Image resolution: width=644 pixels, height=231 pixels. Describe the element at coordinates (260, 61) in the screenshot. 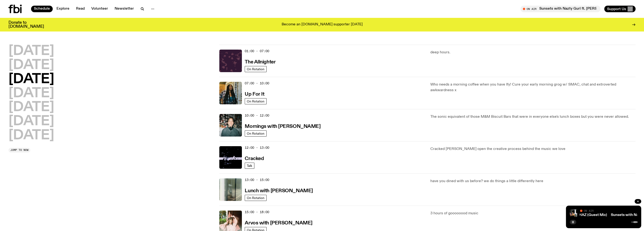

I see `a: The Allnighter` at that location.